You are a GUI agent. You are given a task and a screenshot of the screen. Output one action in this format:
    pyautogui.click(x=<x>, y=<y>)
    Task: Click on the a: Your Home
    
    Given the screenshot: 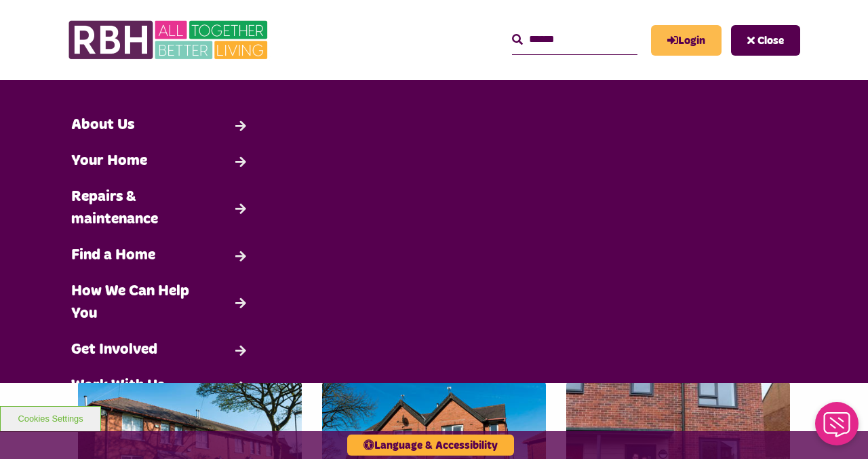 What is the action you would take?
    pyautogui.click(x=160, y=161)
    